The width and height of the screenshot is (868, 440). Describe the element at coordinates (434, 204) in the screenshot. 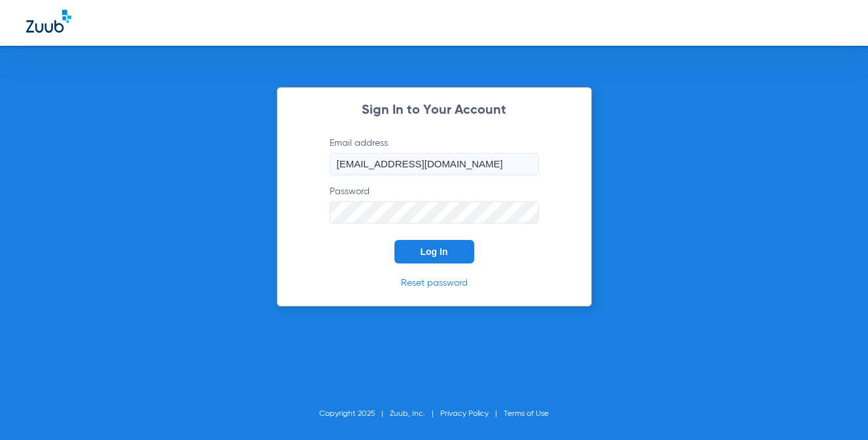

I see `label: Password` at that location.